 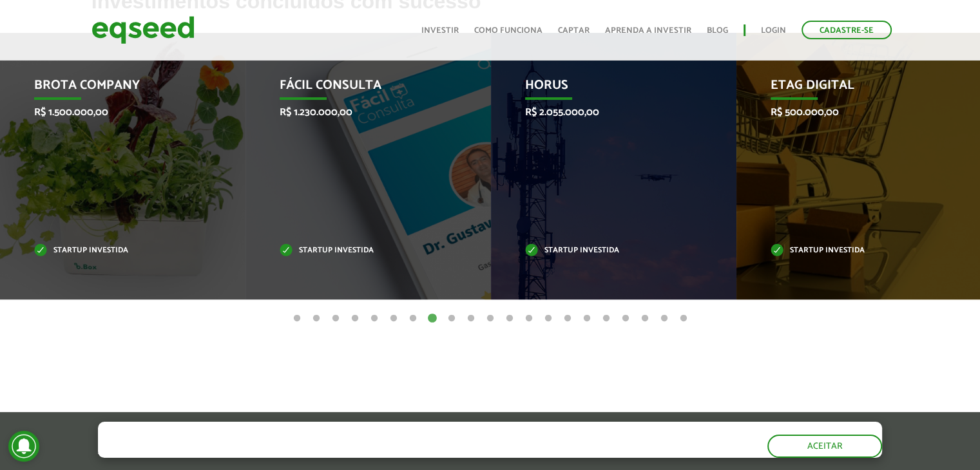 What do you see at coordinates (375, 319) in the screenshot?
I see `button: 5 of 21` at bounding box center [375, 319].